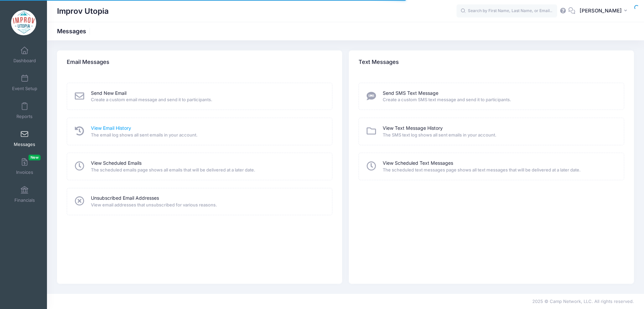 This screenshot has height=309, width=644. I want to click on a: InvoicesNew, so click(24, 166).